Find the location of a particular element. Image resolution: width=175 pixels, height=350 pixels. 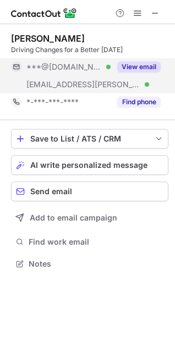

img: ContactOut v5.3.10 is located at coordinates (44, 13).